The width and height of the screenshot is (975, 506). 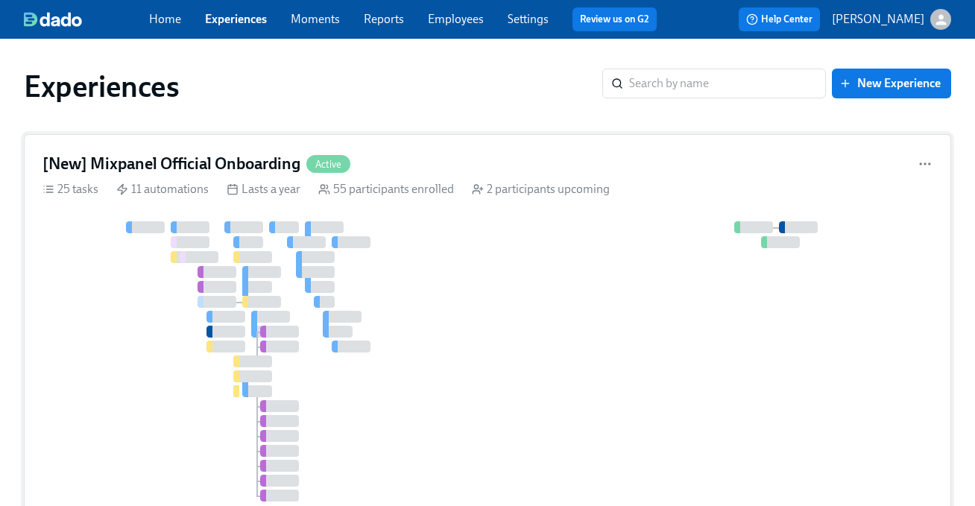 What do you see at coordinates (779, 19) in the screenshot?
I see `button: Help Center` at bounding box center [779, 19].